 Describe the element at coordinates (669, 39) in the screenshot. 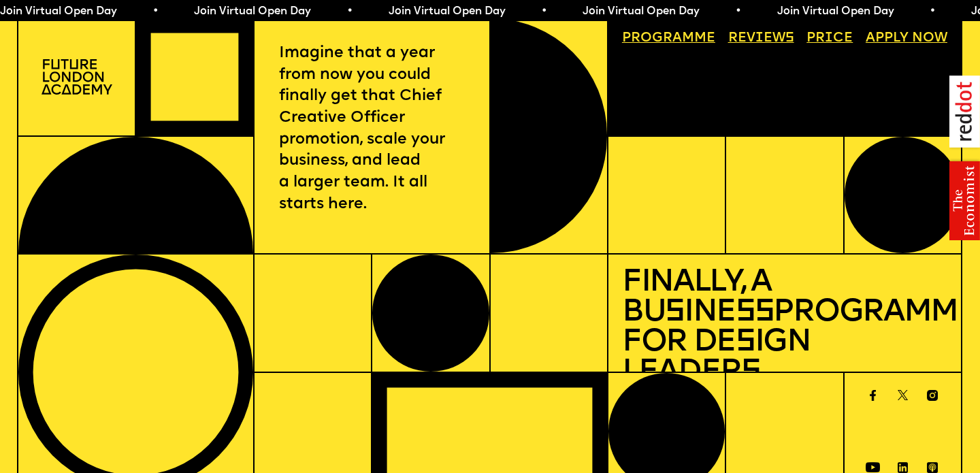

I see `a: Programme` at that location.